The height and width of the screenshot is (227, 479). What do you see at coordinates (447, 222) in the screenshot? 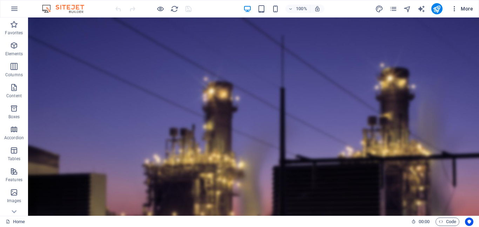
I see `button: Code` at bounding box center [447, 222].